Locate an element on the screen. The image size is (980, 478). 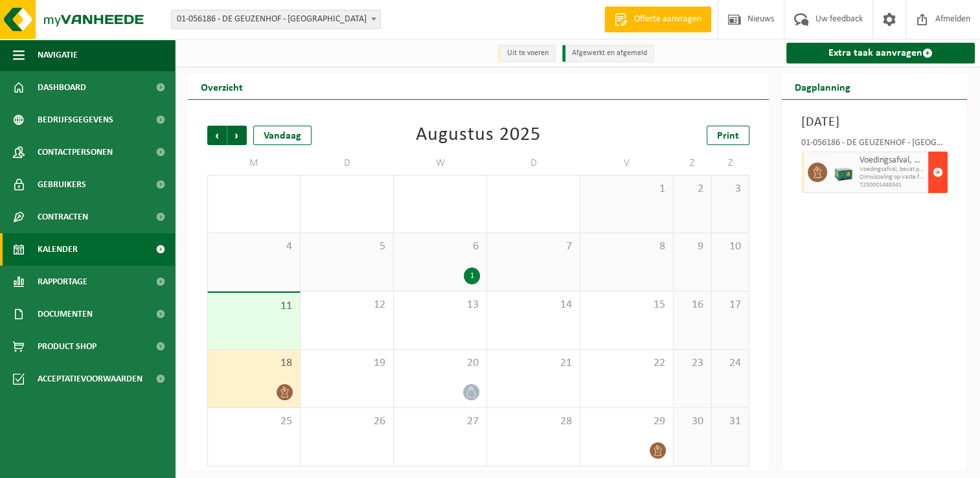
span: Dashboard is located at coordinates (62, 88).